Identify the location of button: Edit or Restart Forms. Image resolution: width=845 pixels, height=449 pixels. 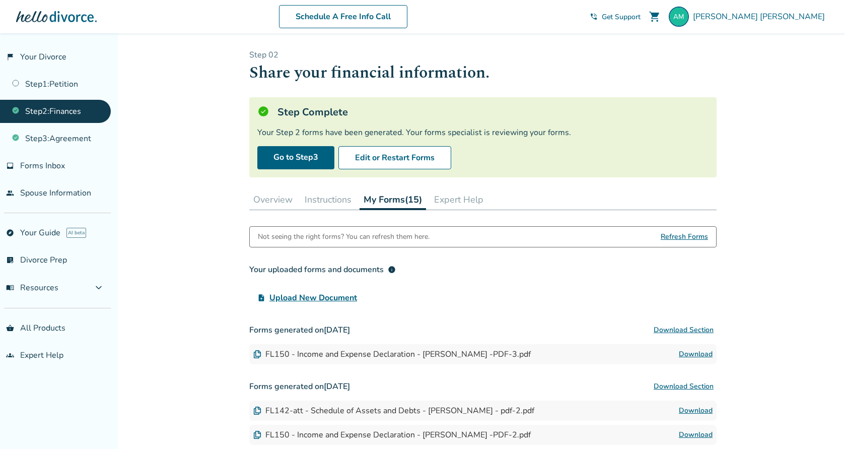
(395, 158).